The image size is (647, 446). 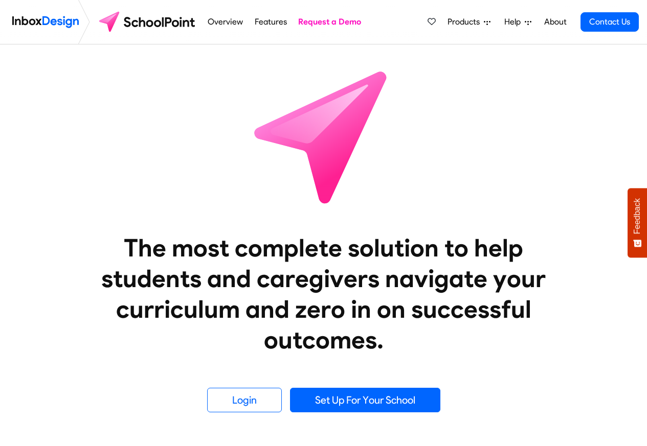 What do you see at coordinates (324, 136) in the screenshot?
I see `img: icon_schoolpoint.svg` at bounding box center [324, 136].